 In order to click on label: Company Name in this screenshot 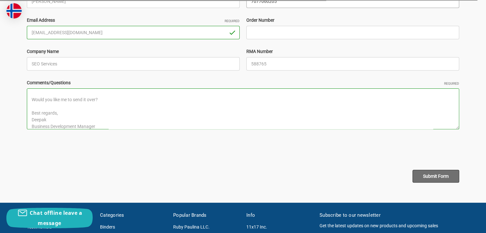, I will do `click(133, 51)`.